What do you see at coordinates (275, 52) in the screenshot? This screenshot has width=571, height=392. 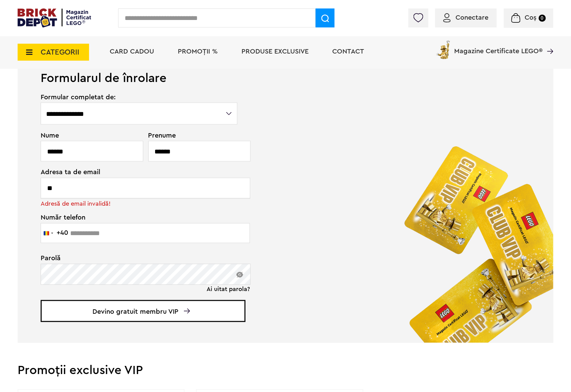 I see `span: Produse exclusive` at bounding box center [275, 52].